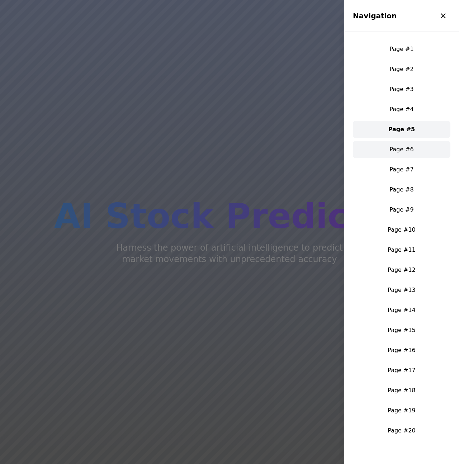 Image resolution: width=459 pixels, height=464 pixels. What do you see at coordinates (402, 109) in the screenshot?
I see `a: Page #4` at bounding box center [402, 109].